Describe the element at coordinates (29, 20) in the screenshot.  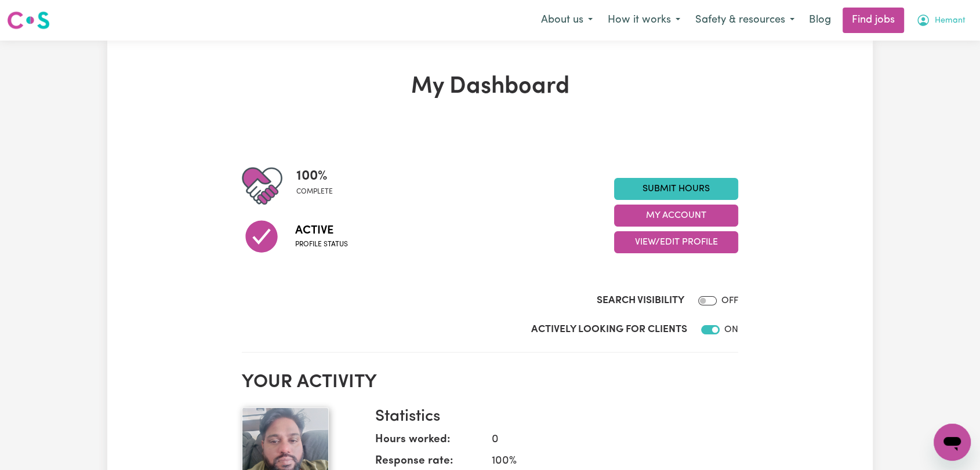
I see `a: Careseekers logo` at that location.